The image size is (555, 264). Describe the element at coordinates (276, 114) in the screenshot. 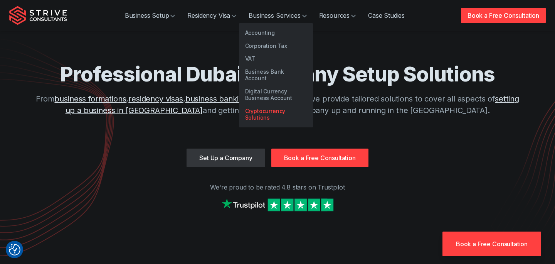

I see `a: Cryptocurrency Solutions` at that location.